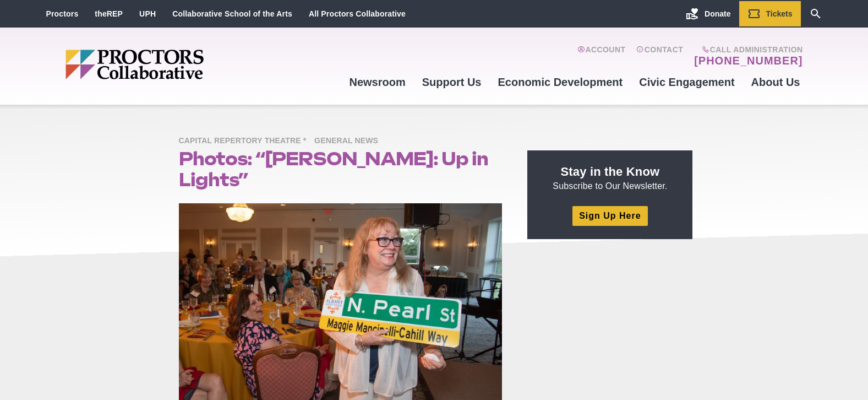 Image resolution: width=868 pixels, height=400 pixels. Describe the element at coordinates (610, 171) in the screenshot. I see `strong: Stay in the Know` at that location.